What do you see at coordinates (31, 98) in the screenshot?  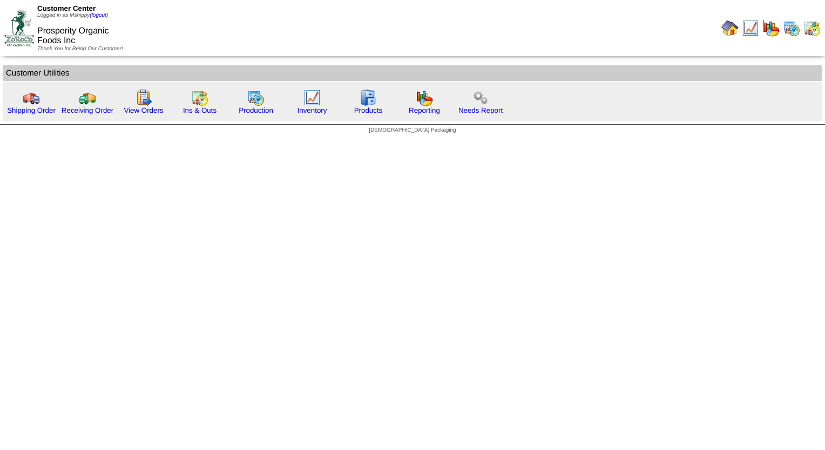 I see `img: truck.gif` at bounding box center [31, 98].